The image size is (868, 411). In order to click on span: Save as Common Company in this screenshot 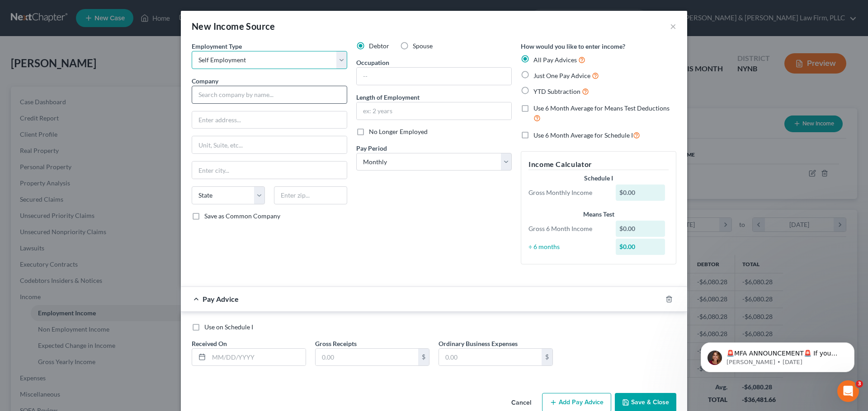, I will do `click(242, 216)`.